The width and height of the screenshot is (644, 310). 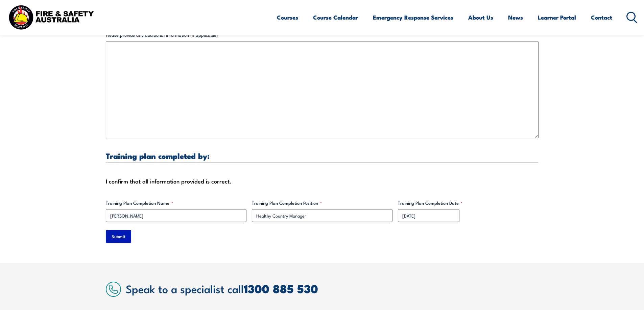 I want to click on a: About Us, so click(x=481, y=17).